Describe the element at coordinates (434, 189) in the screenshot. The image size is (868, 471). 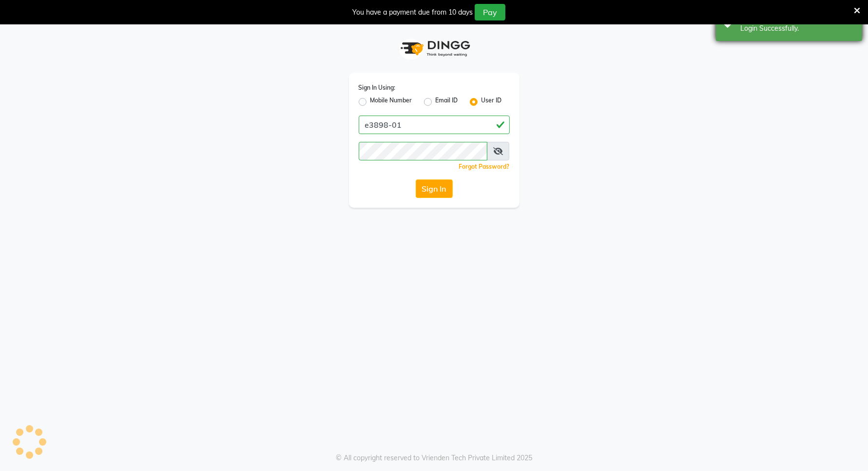
I see `button: Sign In` at that location.